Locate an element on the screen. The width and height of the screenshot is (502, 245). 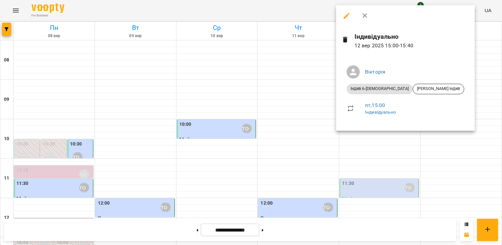
h6: Індивідуально is located at coordinates (412, 36).